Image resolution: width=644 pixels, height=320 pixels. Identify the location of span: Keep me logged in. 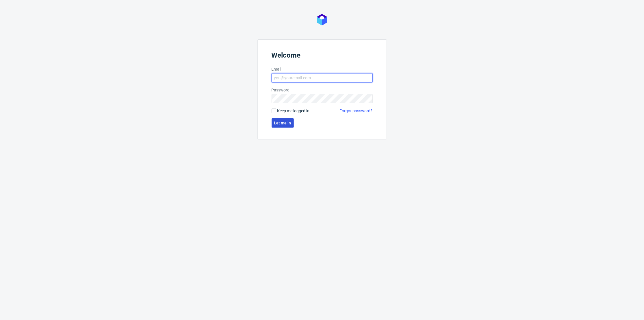
(294, 111).